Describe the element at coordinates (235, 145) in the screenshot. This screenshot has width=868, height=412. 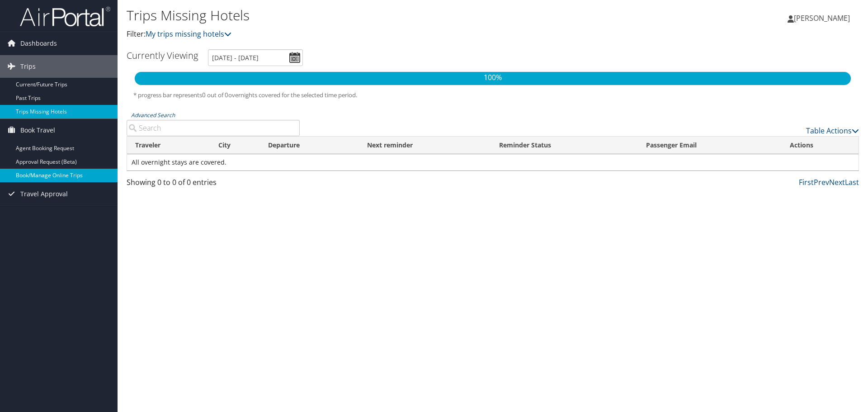
I see `th: City: activate to sort column ascending` at that location.